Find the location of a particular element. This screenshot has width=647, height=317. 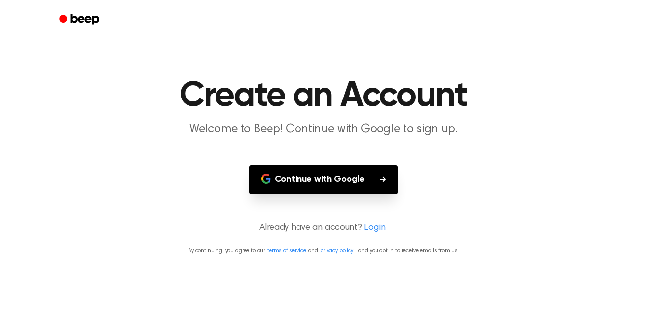

a: Beep is located at coordinates (80, 20).